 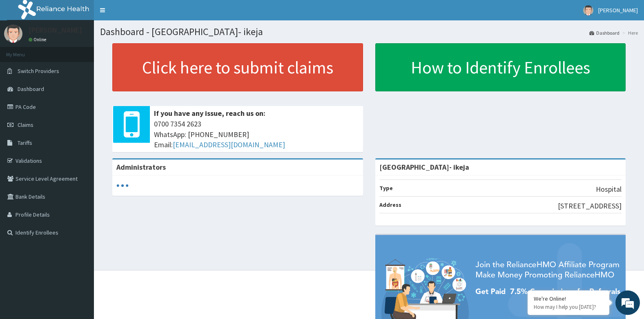 What do you see at coordinates (568, 299) in the screenshot?
I see `div: We're Online!` at bounding box center [568, 299].